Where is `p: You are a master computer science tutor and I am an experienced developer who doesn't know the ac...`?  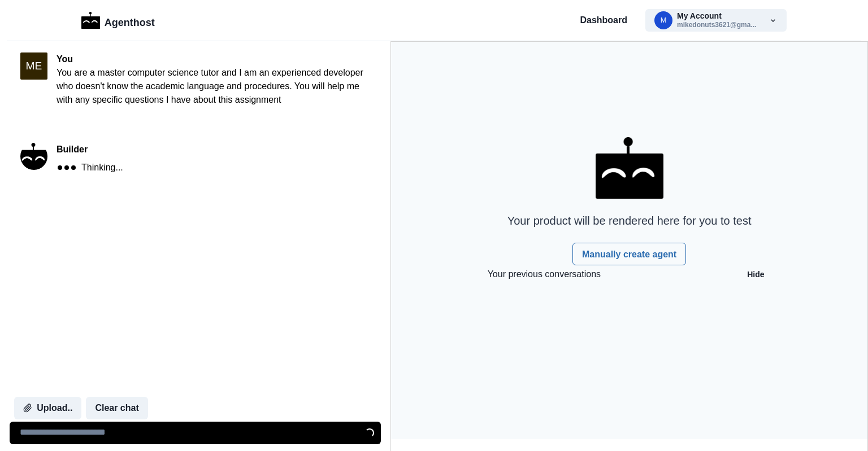
p: You are a master computer science tutor and I am an experienced developer who doesn't know the ac... is located at coordinates (213, 86).